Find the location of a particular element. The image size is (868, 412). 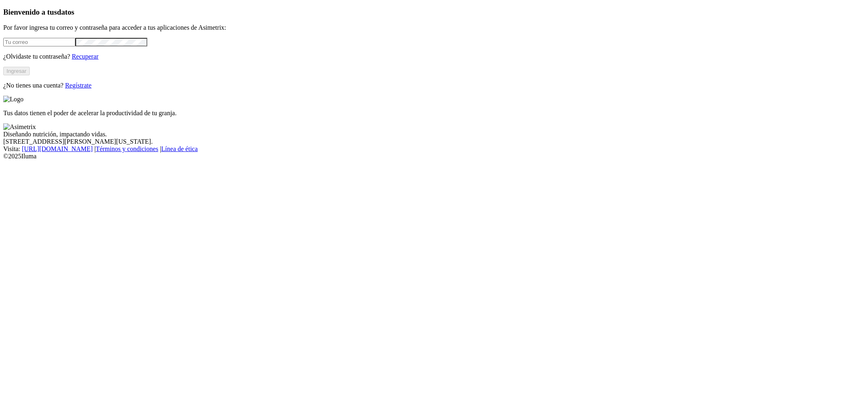

p: ¿Olvidaste tu contraseña? is located at coordinates (434, 56).